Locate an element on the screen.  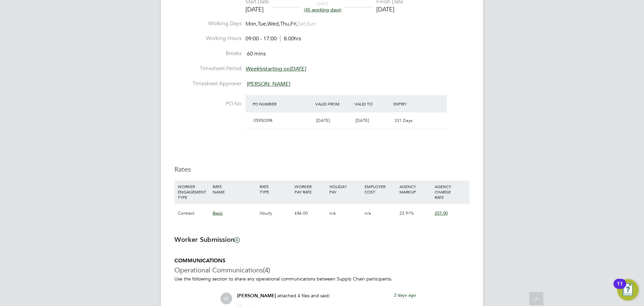
span: Fri, is located at coordinates (294, 24).